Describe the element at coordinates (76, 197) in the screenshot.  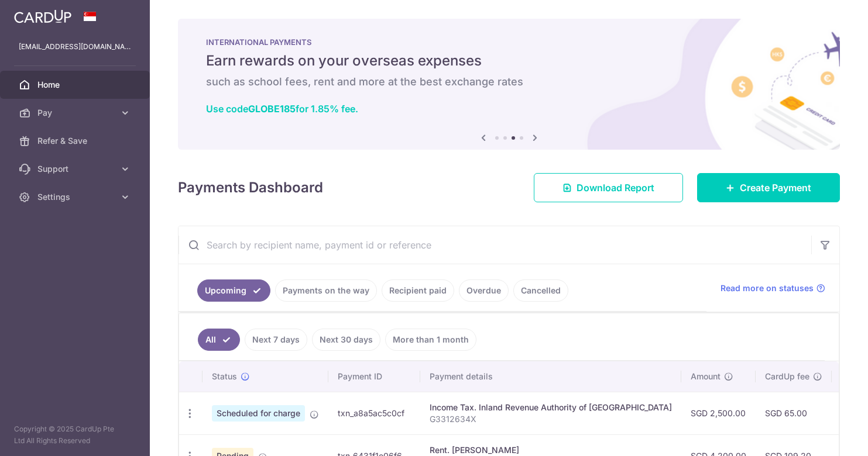
I see `span: Settings` at that location.